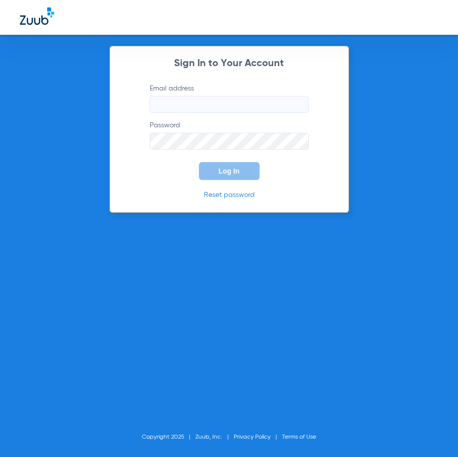 The image size is (458, 457). What do you see at coordinates (229, 104) in the screenshot?
I see `input: Email address` at bounding box center [229, 104].